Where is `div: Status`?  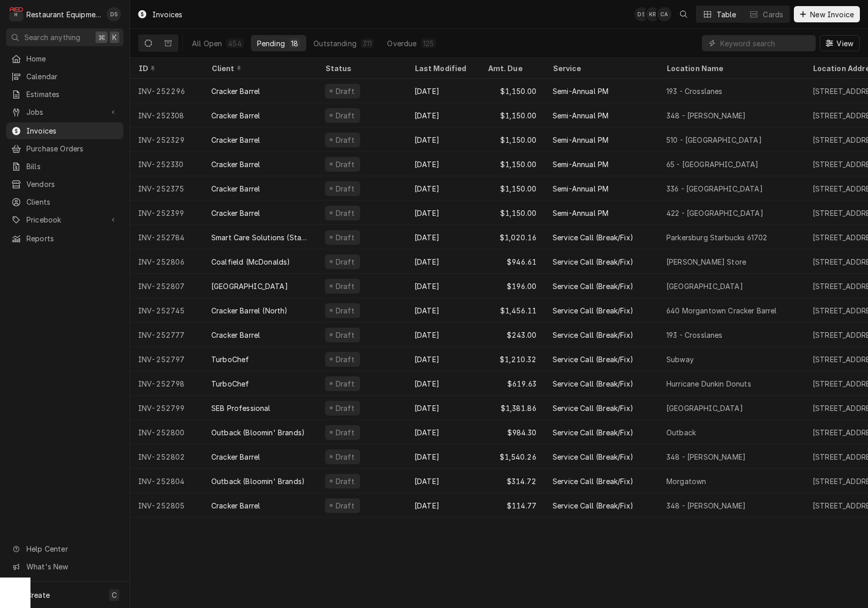 div: Status is located at coordinates (360, 68).